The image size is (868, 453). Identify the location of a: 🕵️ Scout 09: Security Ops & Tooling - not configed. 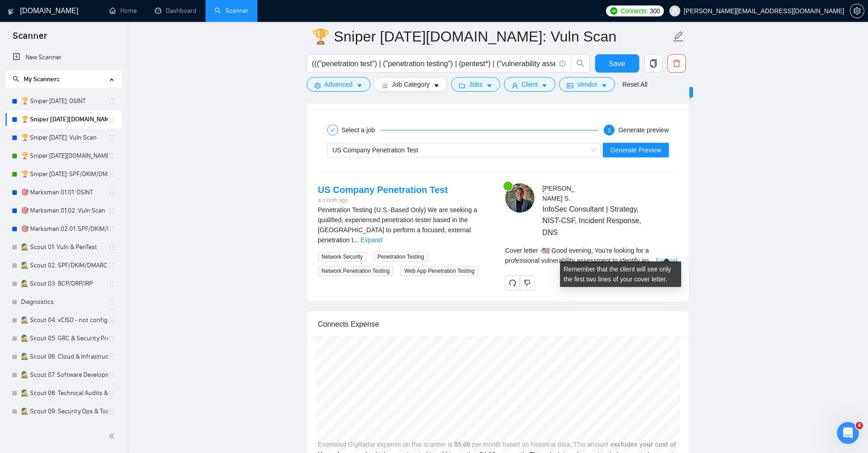
(64, 411).